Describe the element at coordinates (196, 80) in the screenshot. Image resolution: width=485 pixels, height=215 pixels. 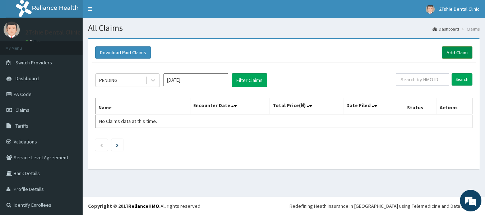
I see `input: Select Month and Year` at that location.